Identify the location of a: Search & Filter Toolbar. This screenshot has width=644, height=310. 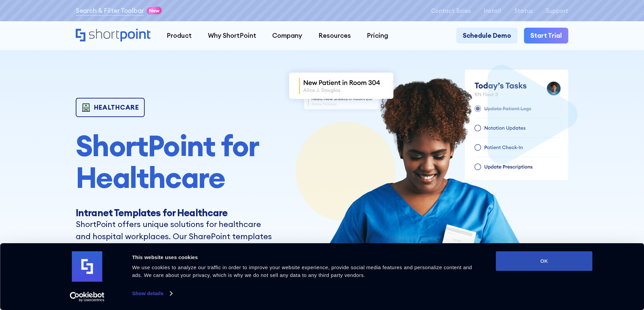
(110, 11).